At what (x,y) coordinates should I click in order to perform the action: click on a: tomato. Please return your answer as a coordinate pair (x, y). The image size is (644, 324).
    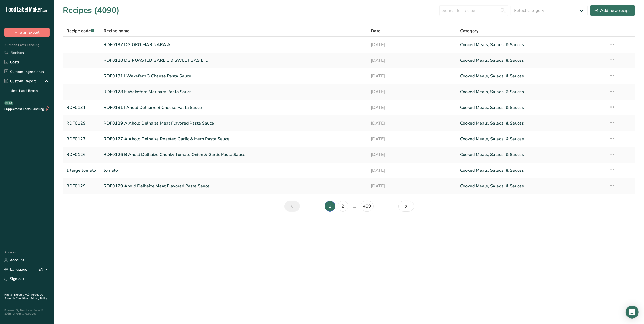
    Looking at the image, I should click on (234, 170).